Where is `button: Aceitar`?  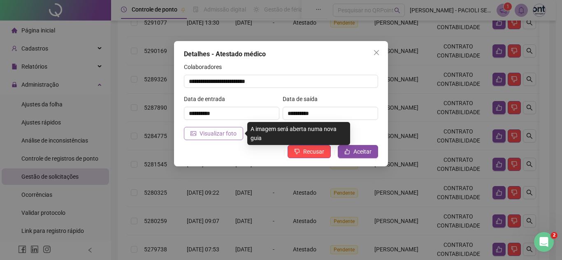 button: Aceitar is located at coordinates (358, 152).